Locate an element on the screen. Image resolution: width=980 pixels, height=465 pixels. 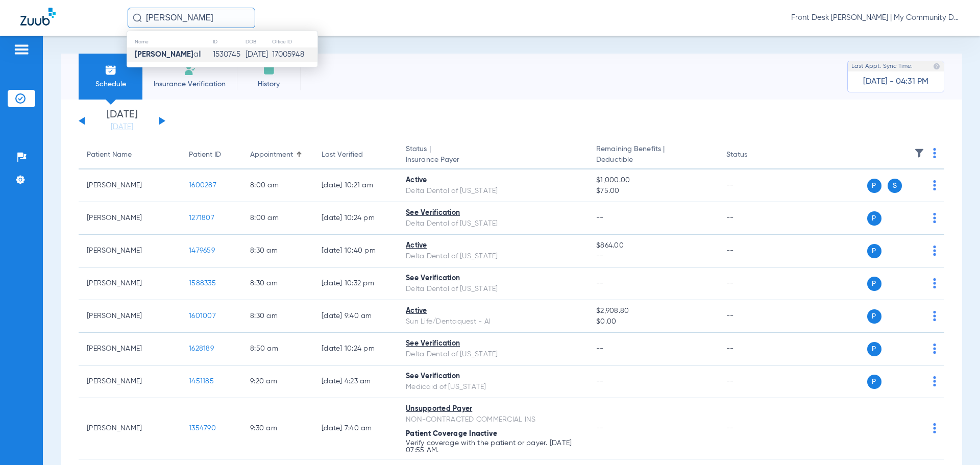
div: NON-CONTRACTED COMMERCIAL INS is located at coordinates (492, 419).